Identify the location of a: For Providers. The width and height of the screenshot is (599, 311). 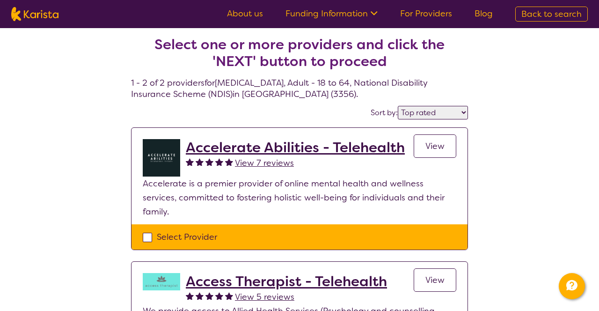
(426, 14).